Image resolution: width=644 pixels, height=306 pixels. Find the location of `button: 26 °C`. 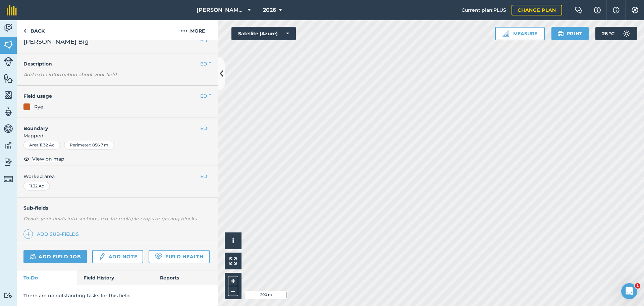

button: 26 °C is located at coordinates (616, 33).